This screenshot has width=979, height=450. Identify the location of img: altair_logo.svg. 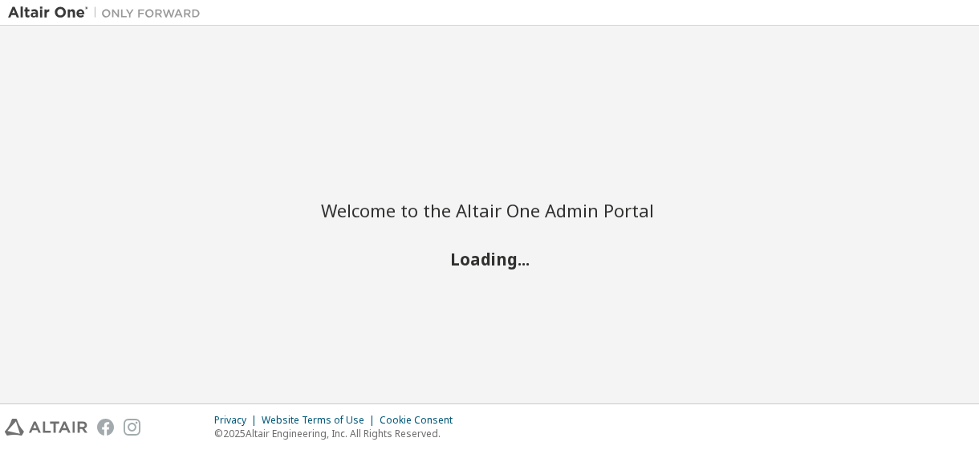
(46, 427).